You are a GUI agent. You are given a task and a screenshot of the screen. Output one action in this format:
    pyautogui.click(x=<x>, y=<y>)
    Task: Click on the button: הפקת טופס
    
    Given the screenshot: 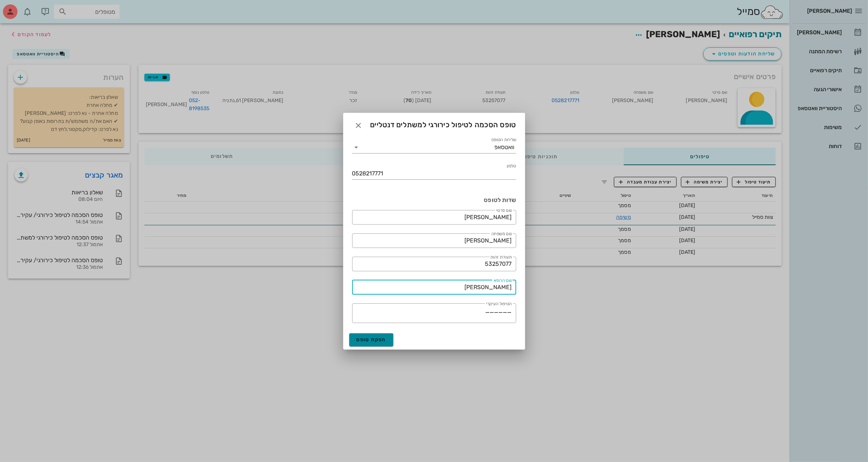 What is the action you would take?
    pyautogui.click(x=372, y=340)
    